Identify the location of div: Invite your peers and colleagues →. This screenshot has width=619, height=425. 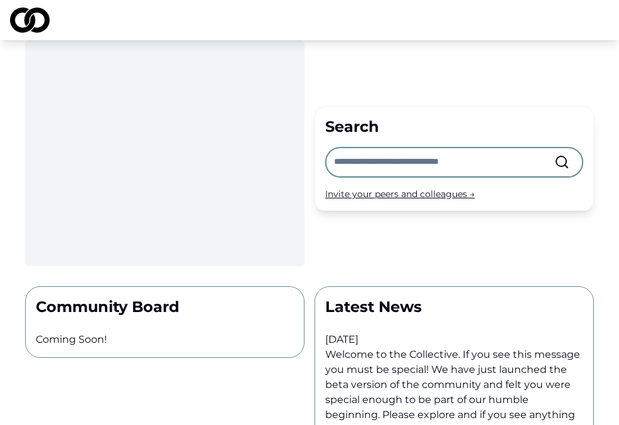
(454, 194).